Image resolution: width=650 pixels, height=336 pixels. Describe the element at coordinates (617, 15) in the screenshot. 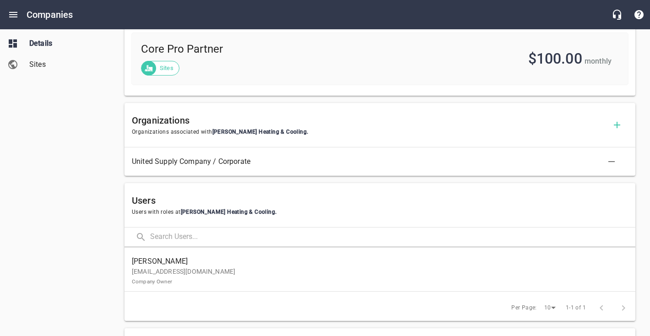

I see `button: Live Chat` at that location.